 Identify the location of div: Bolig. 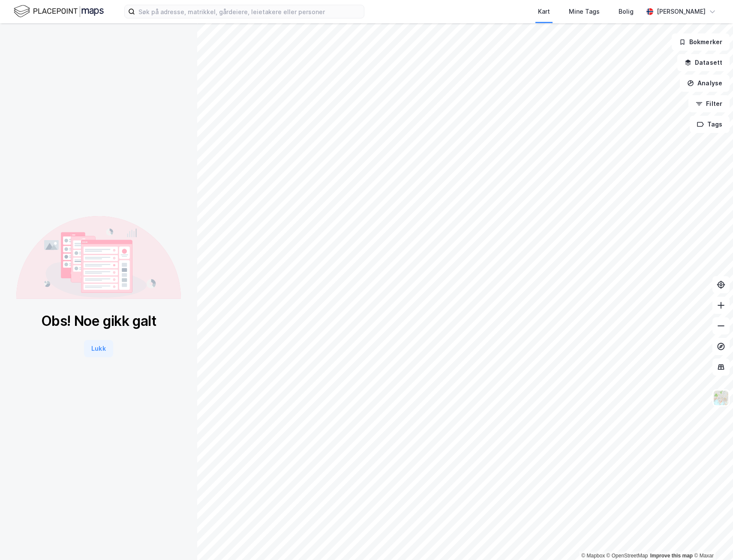
(626, 12).